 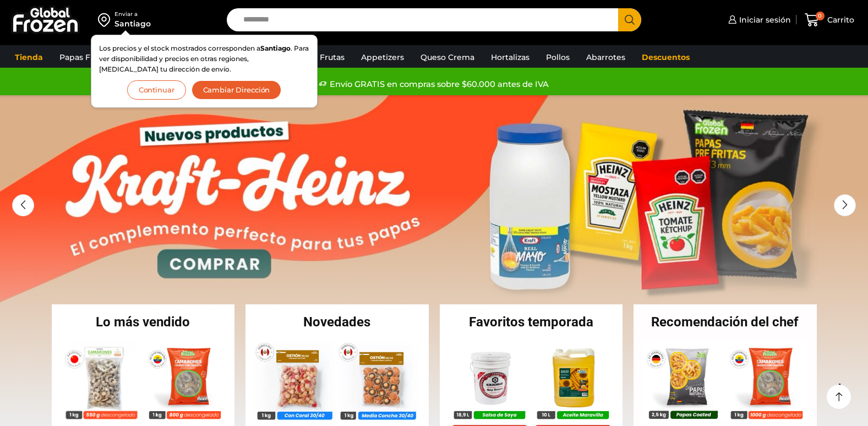 What do you see at coordinates (132, 24) in the screenshot?
I see `div: Santiago` at bounding box center [132, 24].